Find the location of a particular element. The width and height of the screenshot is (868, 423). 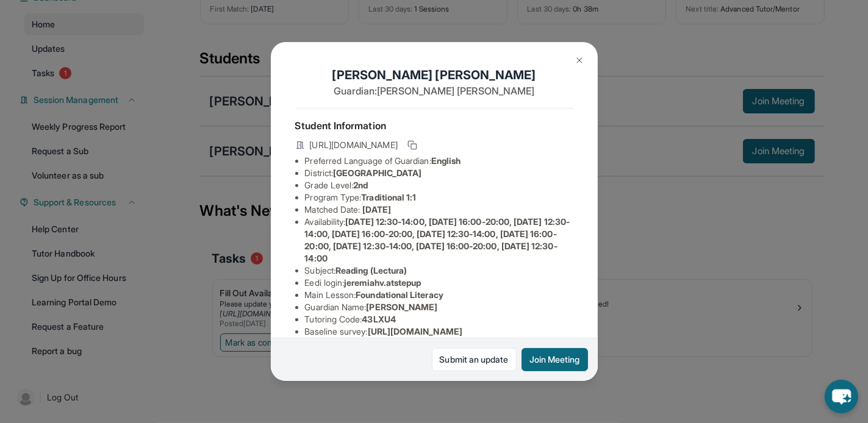

button: chat-button is located at coordinates (842, 396).